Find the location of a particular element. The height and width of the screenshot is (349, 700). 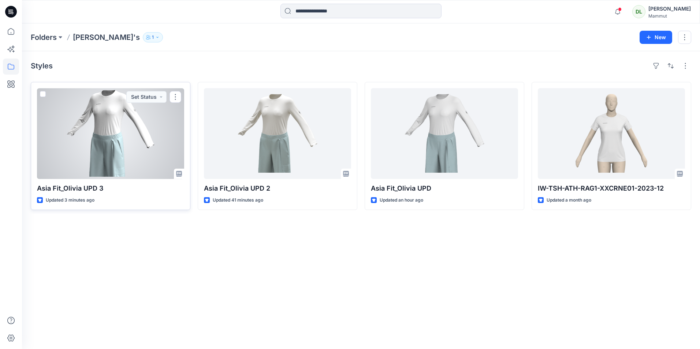

a: Asia Fit_Olivia UPD is located at coordinates (445, 134).